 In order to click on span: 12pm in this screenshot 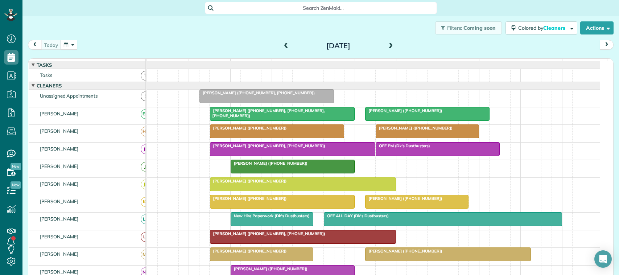, I will do `click(363, 63)`.